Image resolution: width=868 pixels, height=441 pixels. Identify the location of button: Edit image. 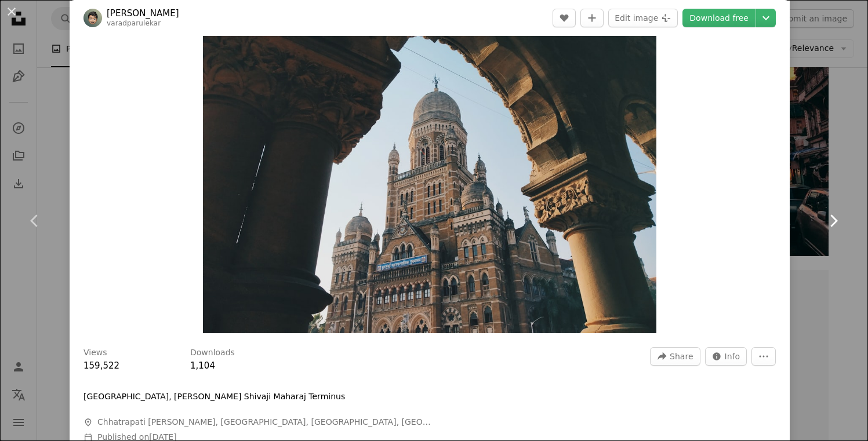
(643, 18).